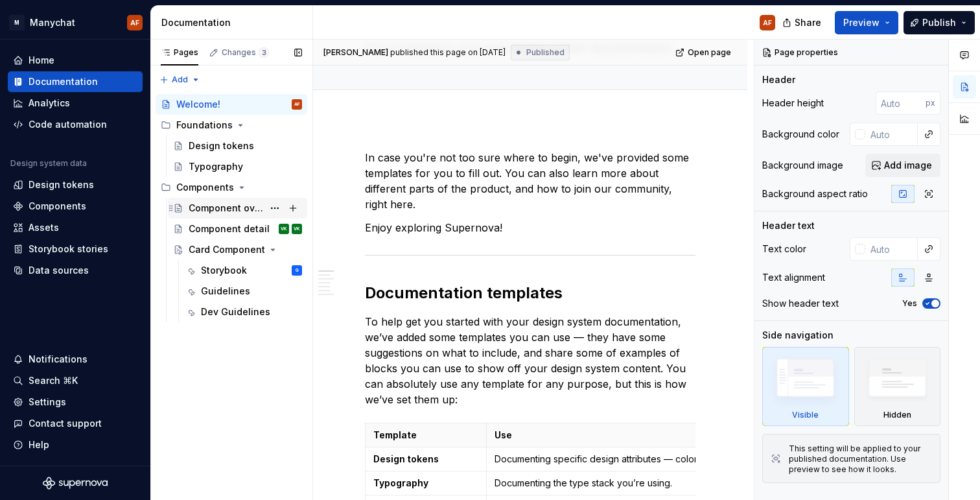 This screenshot has height=500, width=980. What do you see at coordinates (801, 134) in the screenshot?
I see `div: Background color` at bounding box center [801, 134].